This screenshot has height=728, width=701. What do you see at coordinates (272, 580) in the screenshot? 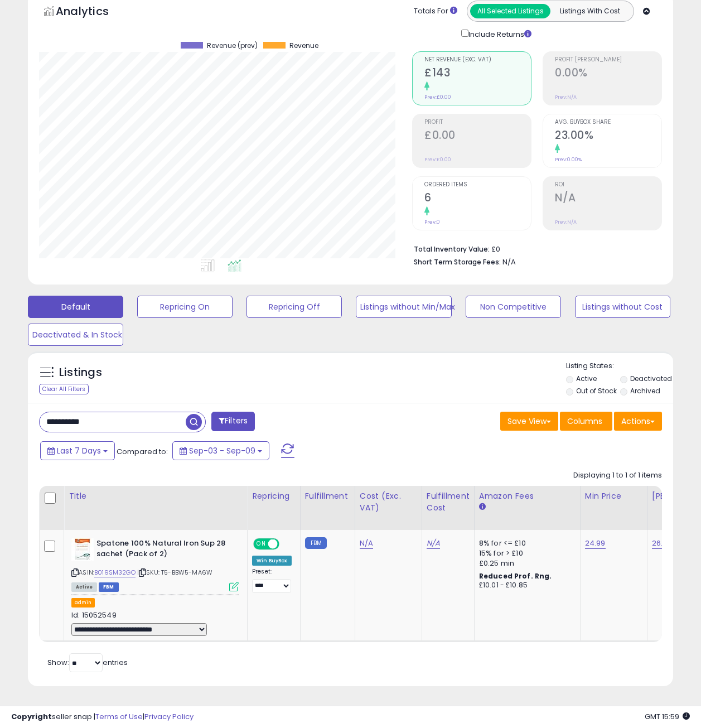
I see `div: Preset:` at bounding box center [272, 580].